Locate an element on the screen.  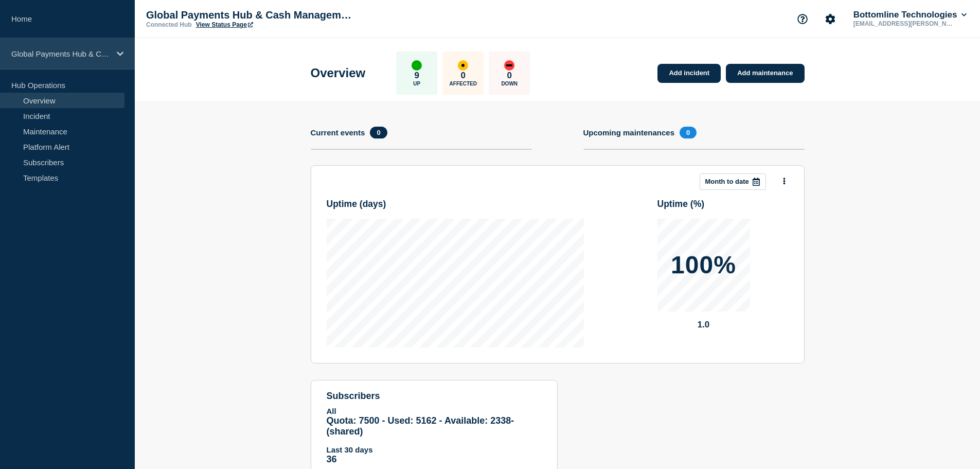
a: Add incident is located at coordinates (689, 73).